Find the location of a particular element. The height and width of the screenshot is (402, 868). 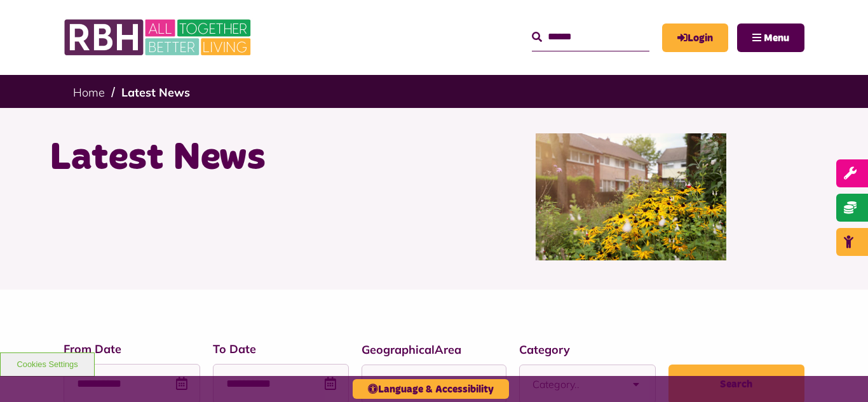

a: Latest News is located at coordinates (156, 92).